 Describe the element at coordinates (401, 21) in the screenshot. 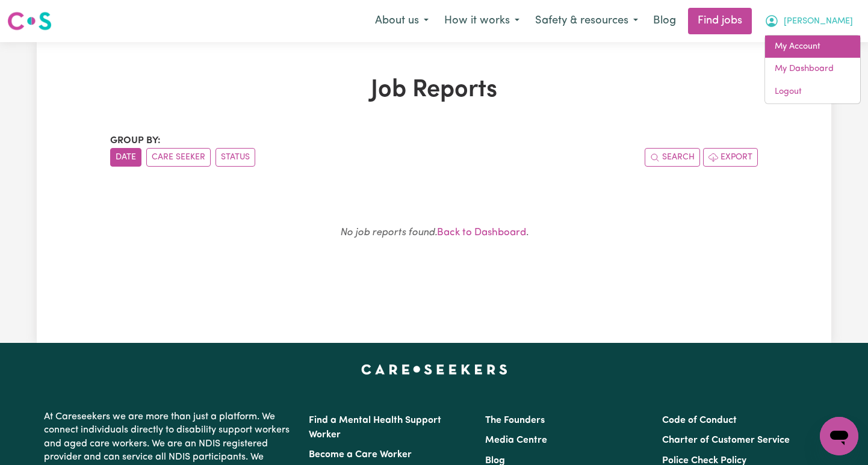

I see `button: About us` at that location.